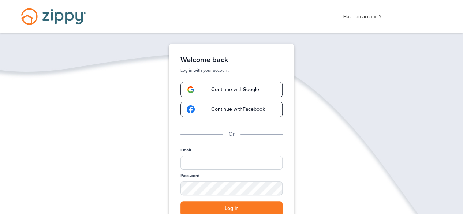  I want to click on label: Password, so click(190, 176).